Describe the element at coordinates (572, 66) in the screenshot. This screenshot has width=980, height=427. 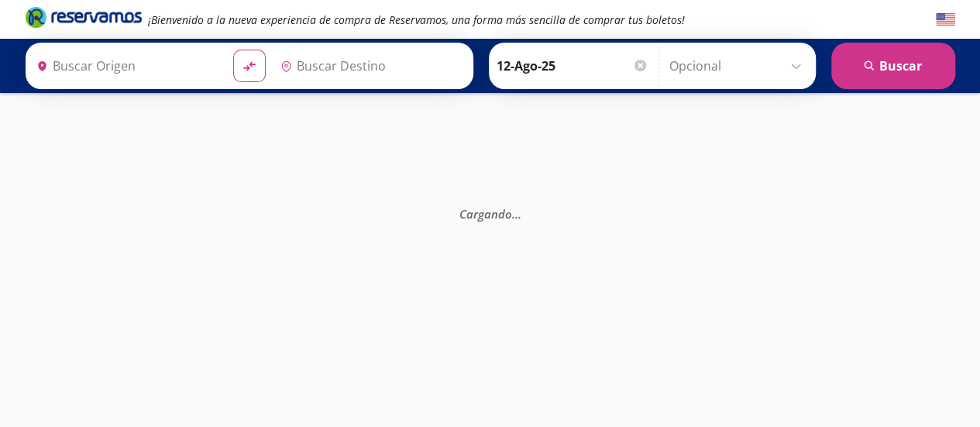
I see `input: Elegir Fecha` at that location.